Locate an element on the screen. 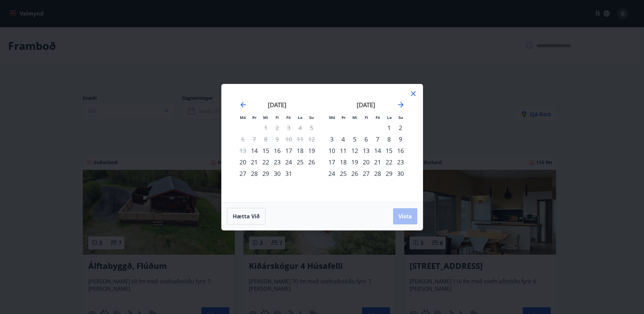  div: 28 is located at coordinates (377, 173).